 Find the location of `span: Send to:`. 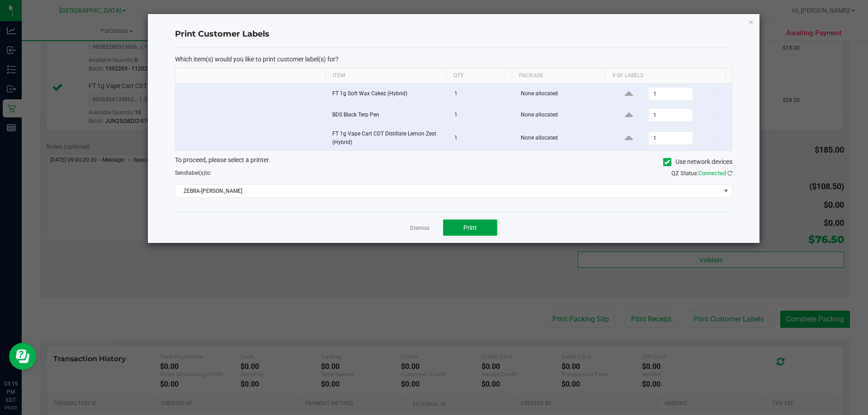

span: Send to: is located at coordinates (193, 173).